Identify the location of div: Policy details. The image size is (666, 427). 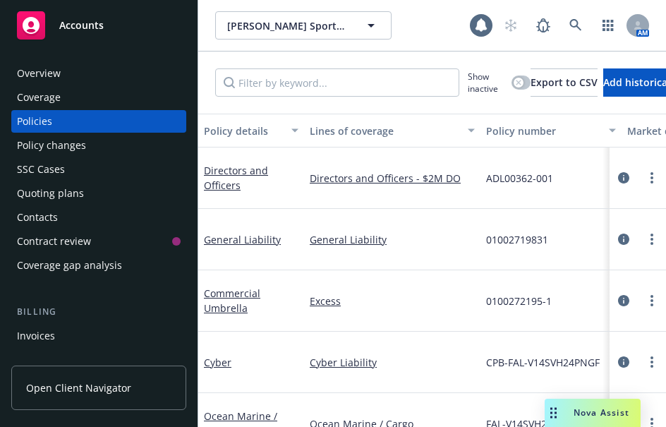
(244, 131).